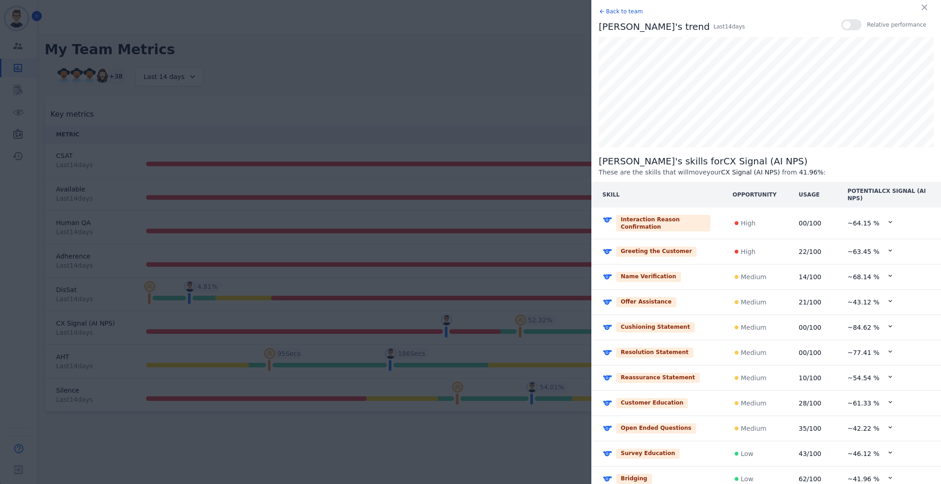 The width and height of the screenshot is (941, 484). What do you see at coordinates (863, 353) in the screenshot?
I see `span: ~ 77.41 %` at bounding box center [863, 353].